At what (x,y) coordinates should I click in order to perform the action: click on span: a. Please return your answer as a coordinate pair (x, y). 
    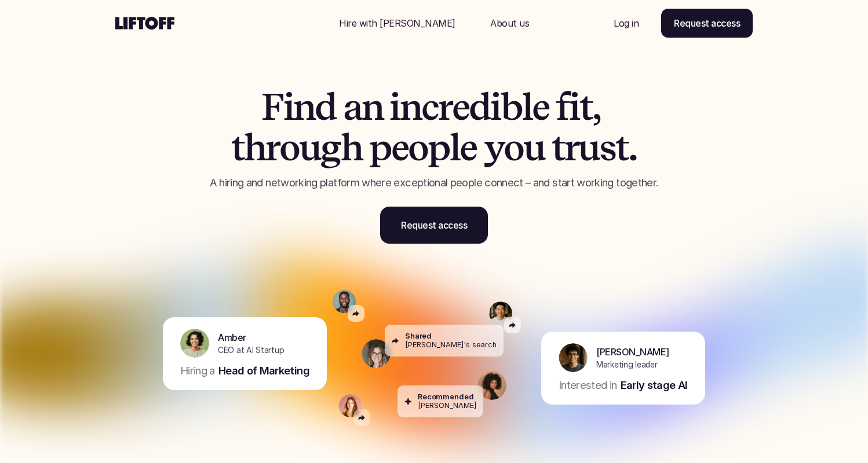
    Looking at the image, I should click on (352, 107).